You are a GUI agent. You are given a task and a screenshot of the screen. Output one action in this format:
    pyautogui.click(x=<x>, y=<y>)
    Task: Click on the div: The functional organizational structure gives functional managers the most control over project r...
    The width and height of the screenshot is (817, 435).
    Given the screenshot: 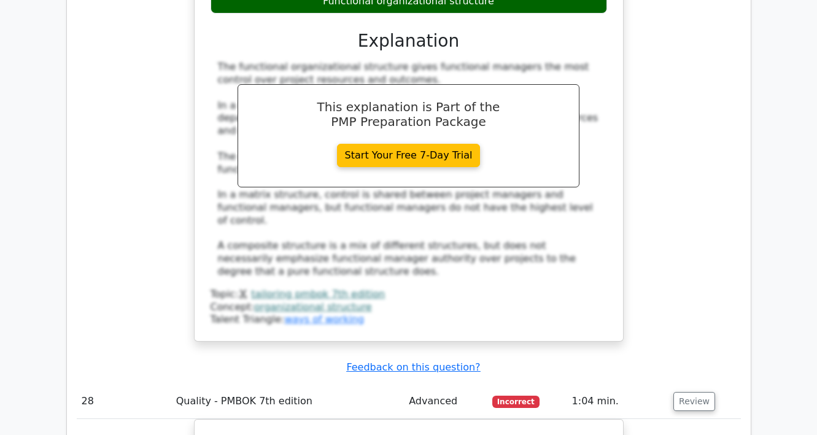 What is the action you would take?
    pyautogui.click(x=409, y=169)
    